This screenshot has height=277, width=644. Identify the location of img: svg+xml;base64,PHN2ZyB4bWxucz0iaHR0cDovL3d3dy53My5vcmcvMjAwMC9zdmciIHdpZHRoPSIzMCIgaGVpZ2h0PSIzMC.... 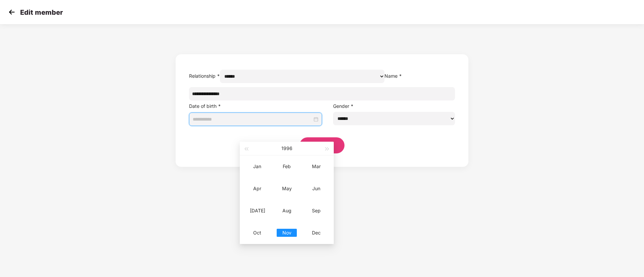
(12, 12).